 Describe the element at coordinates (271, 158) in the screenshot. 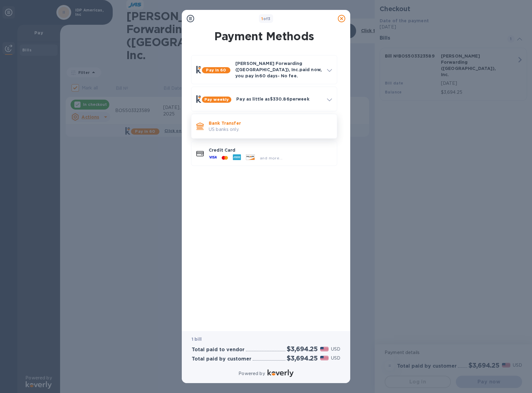

I see `span: and more...` at that location.